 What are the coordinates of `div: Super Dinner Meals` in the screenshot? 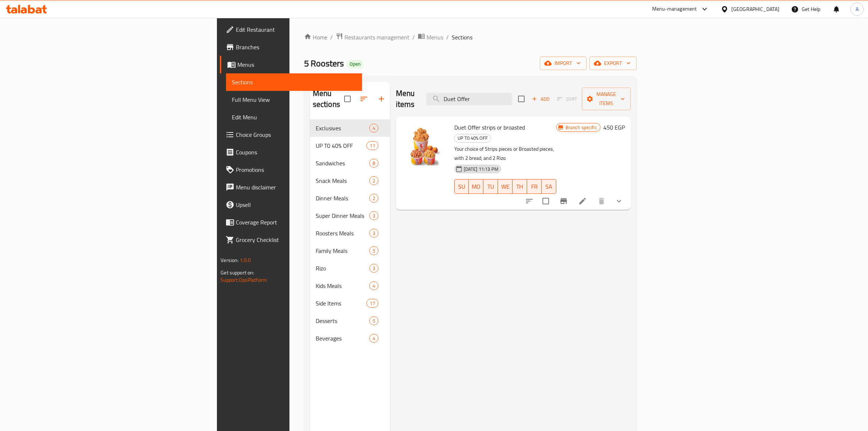 It's located at (342, 216).